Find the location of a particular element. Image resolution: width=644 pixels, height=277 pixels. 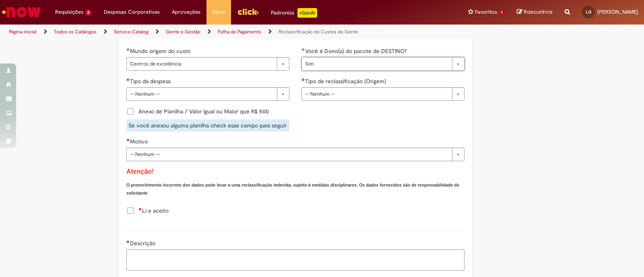

img: ServiceNow is located at coordinates (21, 12).